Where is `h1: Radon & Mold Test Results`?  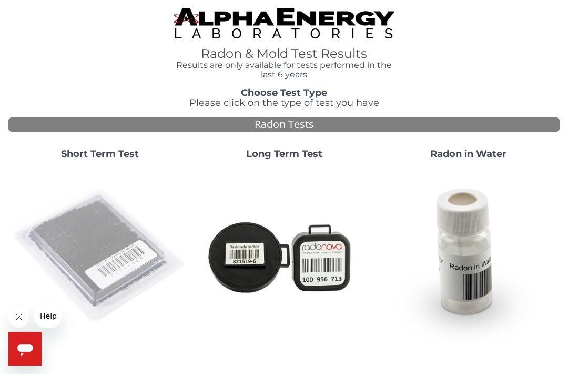
h1: Radon & Mold Test Results is located at coordinates (284, 54).